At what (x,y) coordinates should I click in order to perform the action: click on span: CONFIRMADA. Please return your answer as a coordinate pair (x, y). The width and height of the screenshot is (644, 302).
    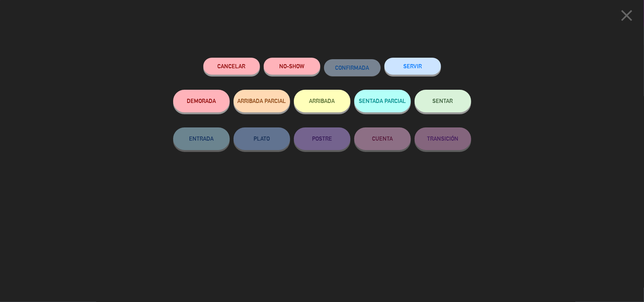
    Looking at the image, I should click on (353, 67).